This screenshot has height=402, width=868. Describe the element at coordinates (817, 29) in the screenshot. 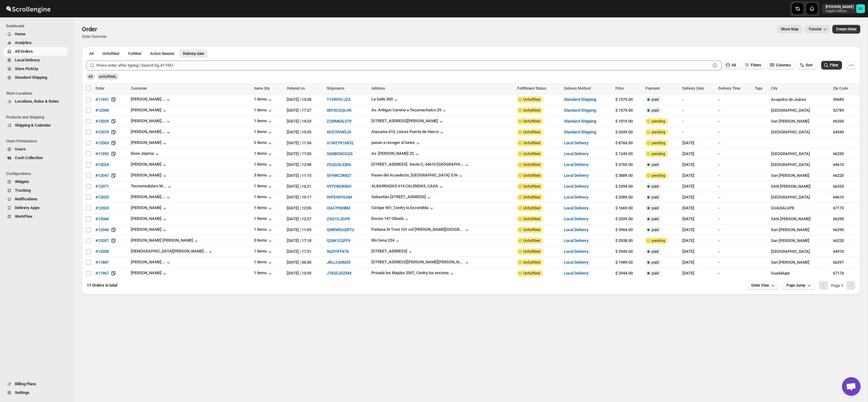

I see `button: Tutorial` at that location.